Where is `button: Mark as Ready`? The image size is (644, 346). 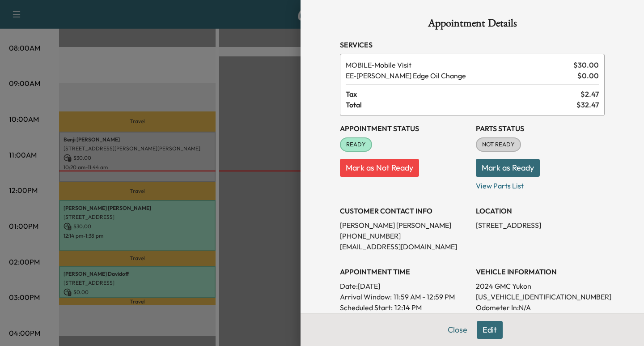 button: Mark as Ready is located at coordinates (507, 168).